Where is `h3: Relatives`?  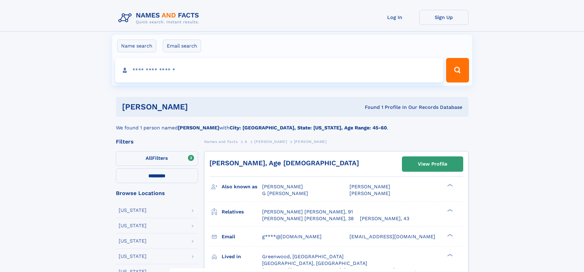
h3: Relatives is located at coordinates (242, 212).